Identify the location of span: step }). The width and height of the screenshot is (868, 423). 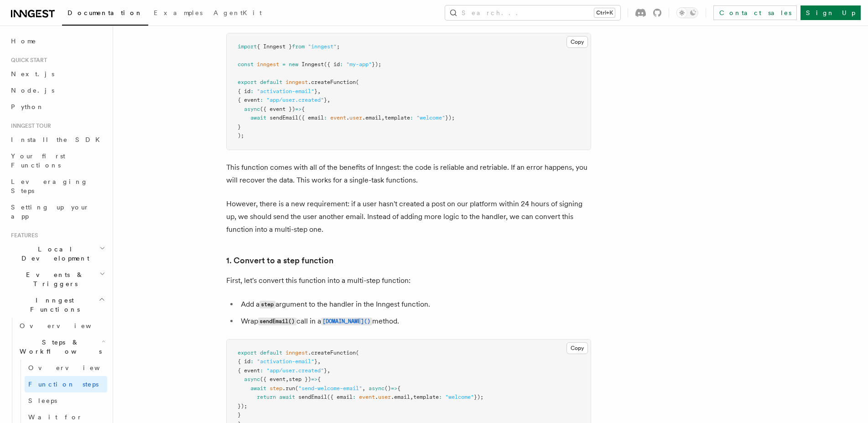
(300, 379).